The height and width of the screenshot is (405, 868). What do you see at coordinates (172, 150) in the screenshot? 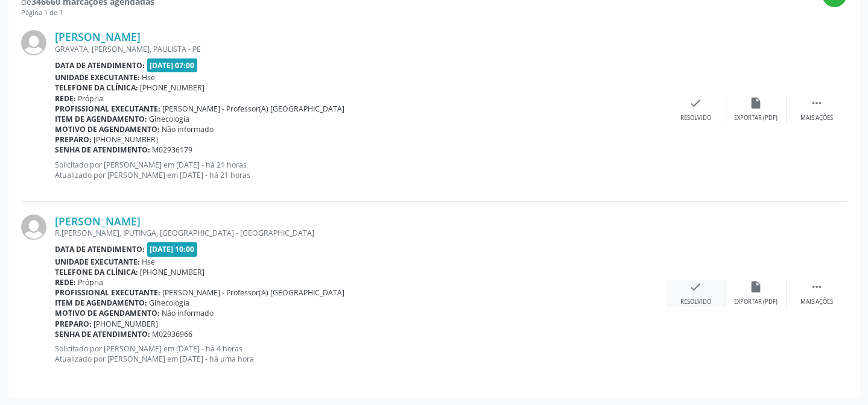
I see `span: M02936179` at bounding box center [172, 150].